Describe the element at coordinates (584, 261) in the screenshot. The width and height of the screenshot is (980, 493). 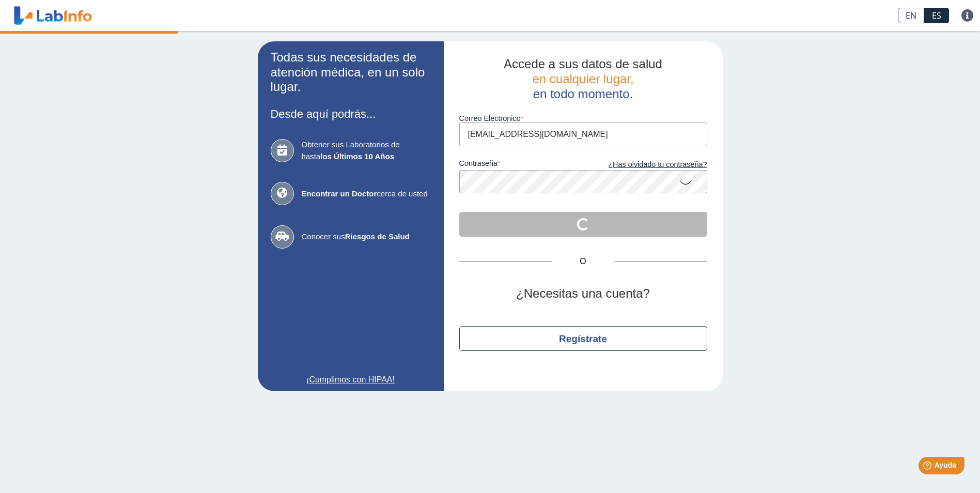
I see `span: O` at that location.